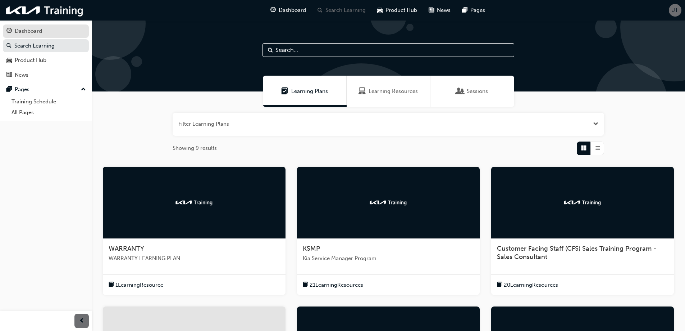  I want to click on span: Search Learning, so click(346, 10).